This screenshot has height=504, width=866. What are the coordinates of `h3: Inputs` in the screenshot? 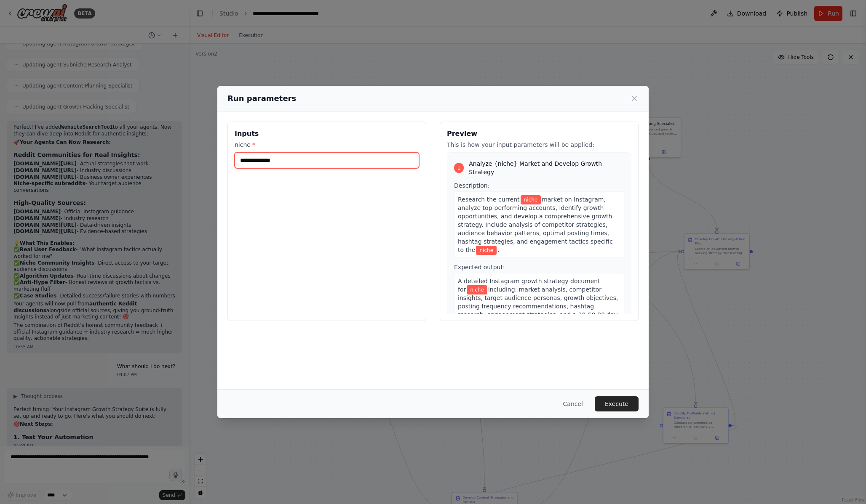 It's located at (327, 134).